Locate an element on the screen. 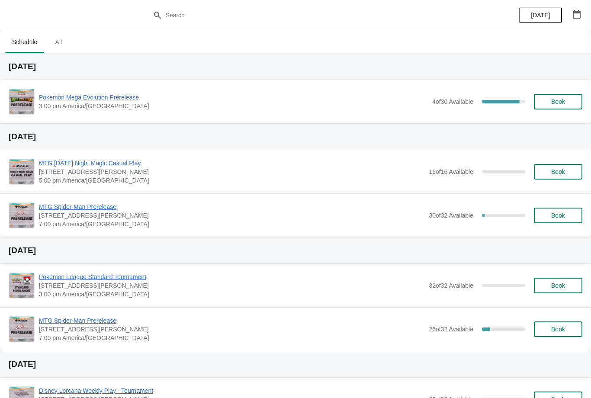 The image size is (591, 398). span: Pokemon League Standard Tournament is located at coordinates (231, 277).